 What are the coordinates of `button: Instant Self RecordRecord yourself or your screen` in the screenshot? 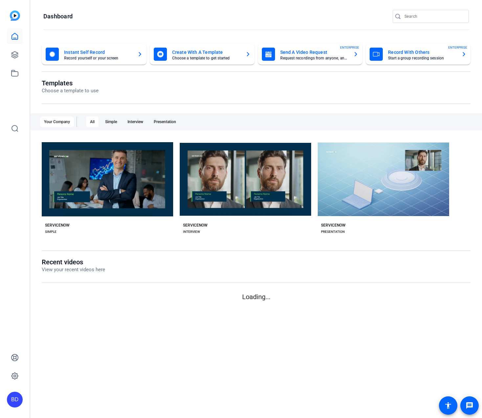 It's located at (94, 54).